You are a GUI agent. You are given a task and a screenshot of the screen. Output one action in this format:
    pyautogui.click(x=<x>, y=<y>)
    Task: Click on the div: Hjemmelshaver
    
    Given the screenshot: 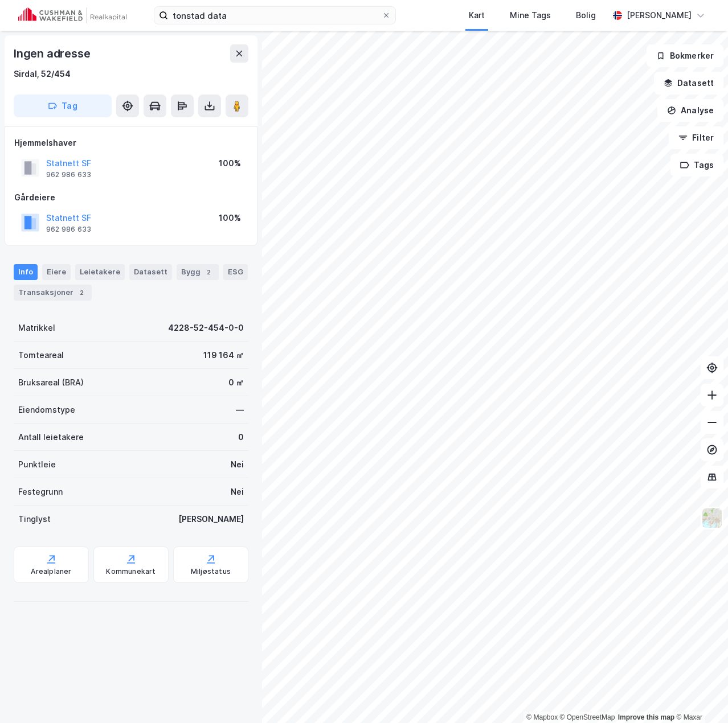 What is the action you would take?
    pyautogui.click(x=131, y=143)
    